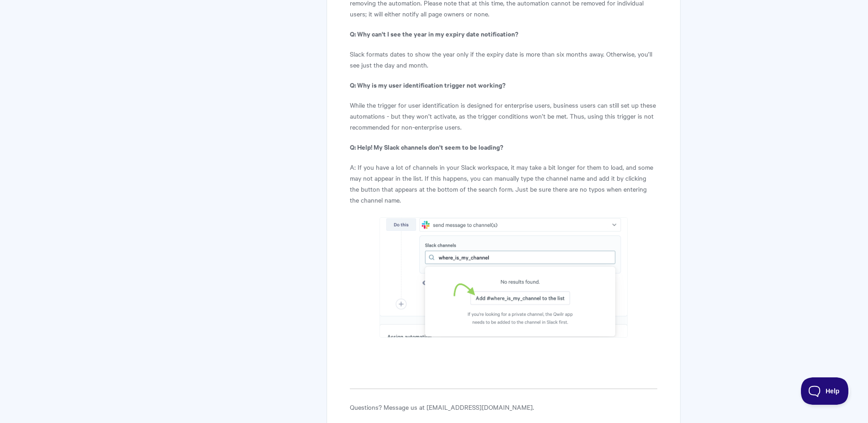  What do you see at coordinates (503, 60) in the screenshot?
I see `p: Slack formats dates to show the year only if the expiry date is more than six months away. Otherw...` at bounding box center [503, 60].